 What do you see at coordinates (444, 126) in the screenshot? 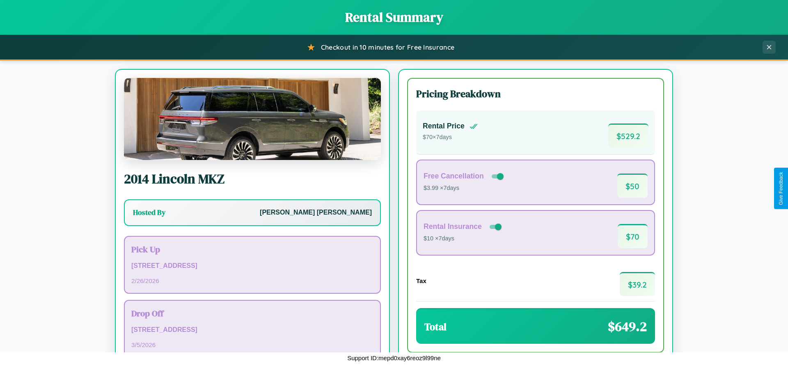
I see `h4: Rental Price` at bounding box center [444, 126].